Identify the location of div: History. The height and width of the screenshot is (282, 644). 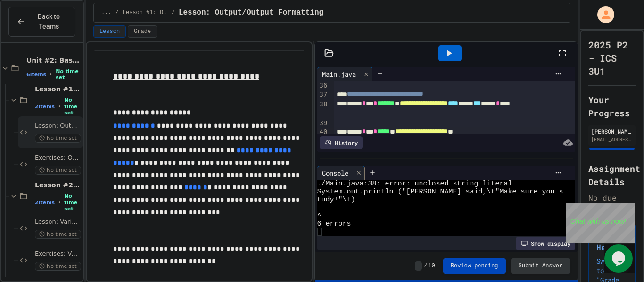
(341, 143).